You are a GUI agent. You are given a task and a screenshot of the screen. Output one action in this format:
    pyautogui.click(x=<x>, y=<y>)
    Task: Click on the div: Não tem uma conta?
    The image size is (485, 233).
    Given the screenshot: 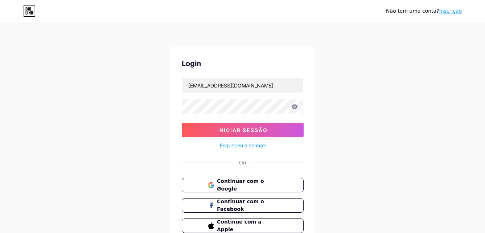 What is the action you would take?
    pyautogui.click(x=424, y=11)
    